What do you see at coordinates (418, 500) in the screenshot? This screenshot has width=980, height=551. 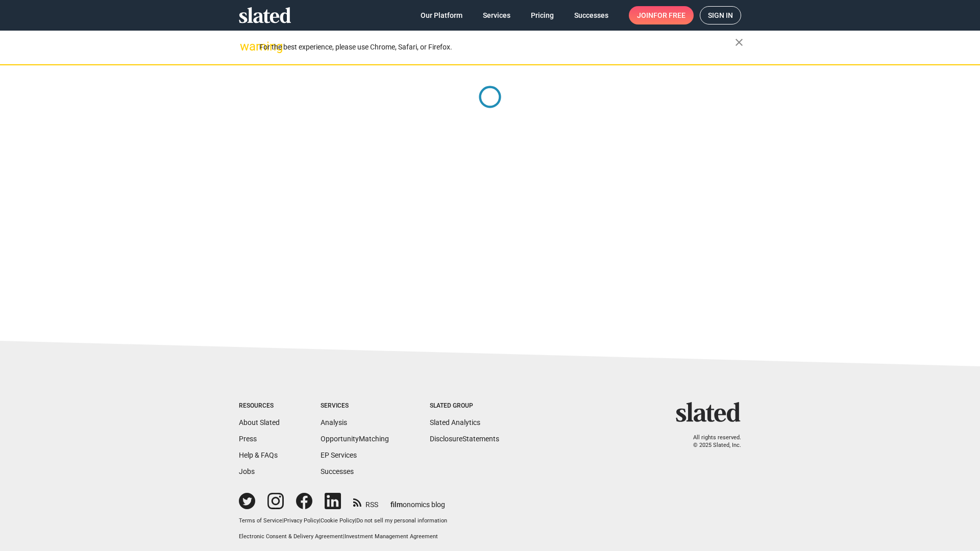 I see `a: filmonomics blog` at bounding box center [418, 500].